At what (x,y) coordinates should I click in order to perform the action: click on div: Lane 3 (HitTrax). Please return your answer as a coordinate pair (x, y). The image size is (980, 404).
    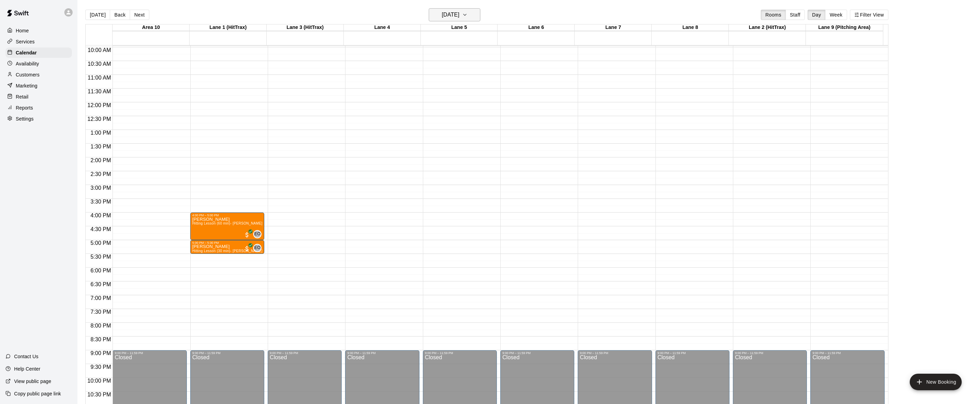
    Looking at the image, I should click on (306, 28).